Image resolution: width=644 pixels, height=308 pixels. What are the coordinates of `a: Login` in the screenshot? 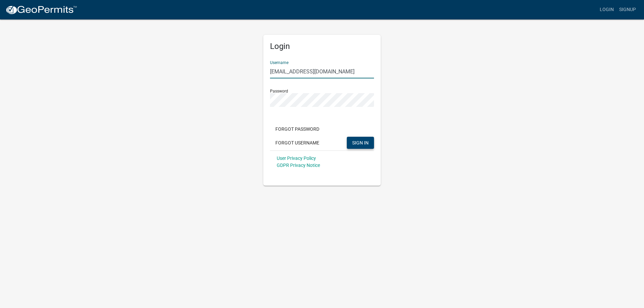 It's located at (607, 10).